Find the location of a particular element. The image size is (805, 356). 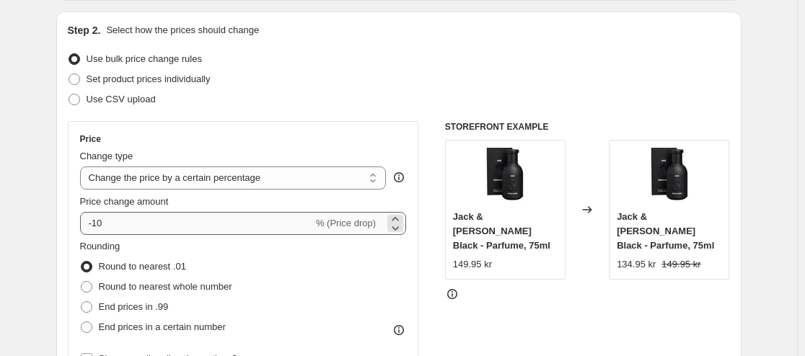

div: 134.95 kr is located at coordinates (636, 265).